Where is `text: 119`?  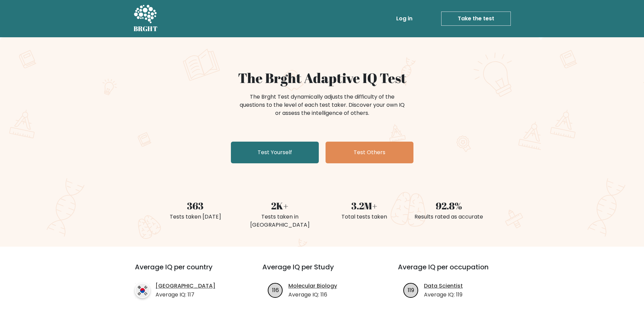 text: 119 is located at coordinates (411, 290).